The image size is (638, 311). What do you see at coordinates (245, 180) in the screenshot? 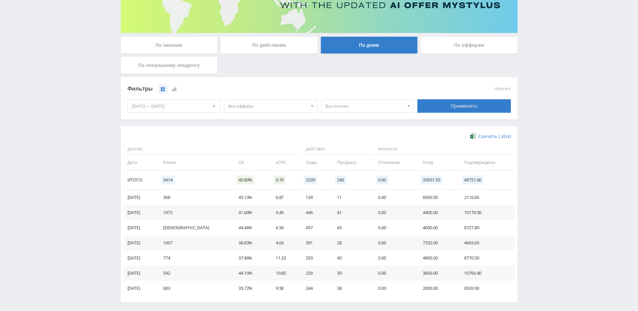
I see `span: 40.80%` at bounding box center [245, 180].